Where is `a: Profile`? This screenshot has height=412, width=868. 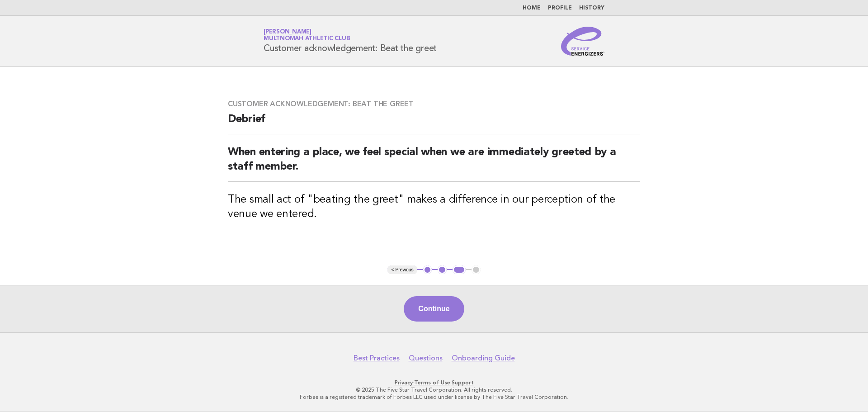 a: Profile is located at coordinates (560, 8).